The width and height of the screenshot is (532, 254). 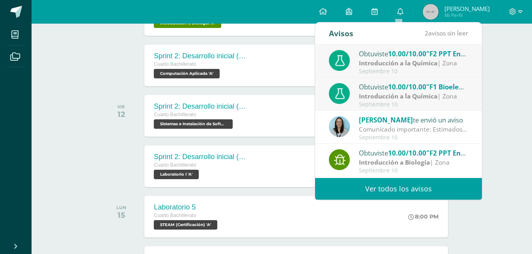 What do you see at coordinates (430, 12) in the screenshot?
I see `img: 45x45` at bounding box center [430, 12].